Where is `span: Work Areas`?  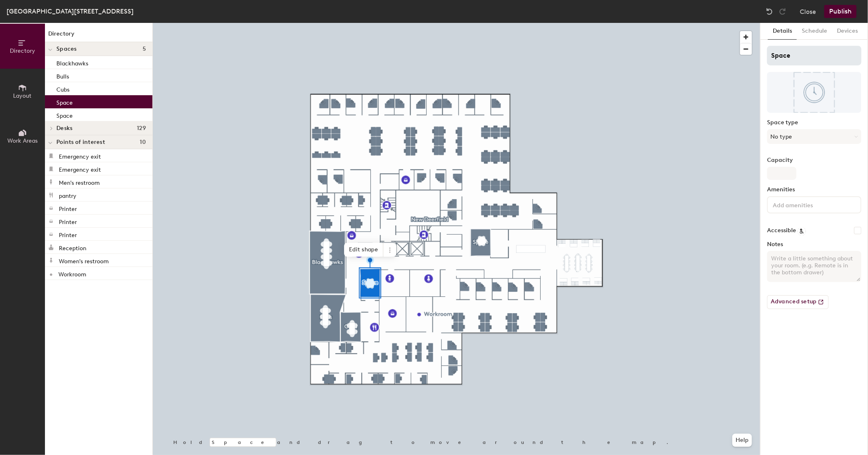 span: Work Areas is located at coordinates (23, 141).